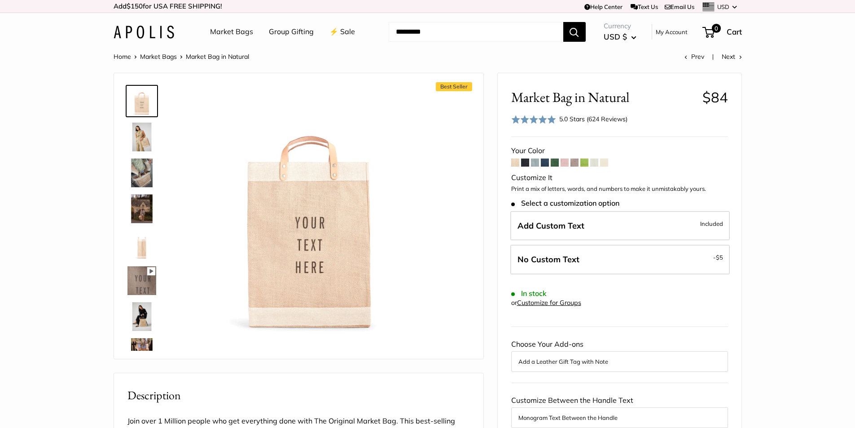 The width and height of the screenshot is (855, 428). I want to click on span: Select a customization option, so click(565, 203).